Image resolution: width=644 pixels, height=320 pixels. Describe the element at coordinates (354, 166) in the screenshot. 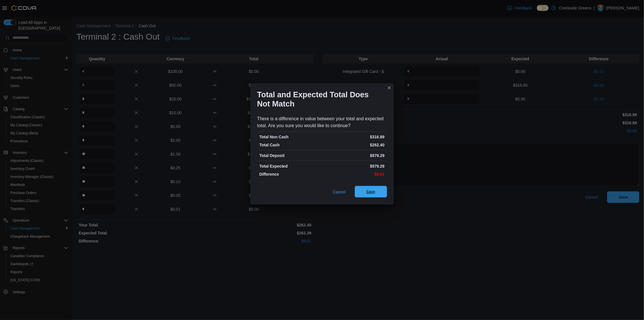

I see `p: $579.28` at that location.